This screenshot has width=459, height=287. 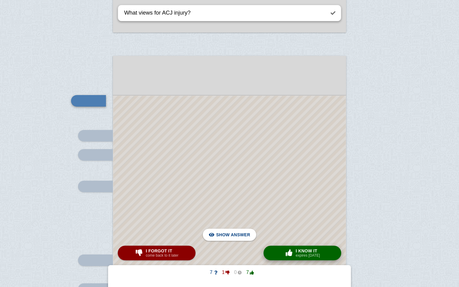 What do you see at coordinates (233, 235) in the screenshot?
I see `span: Show answer` at bounding box center [233, 235].